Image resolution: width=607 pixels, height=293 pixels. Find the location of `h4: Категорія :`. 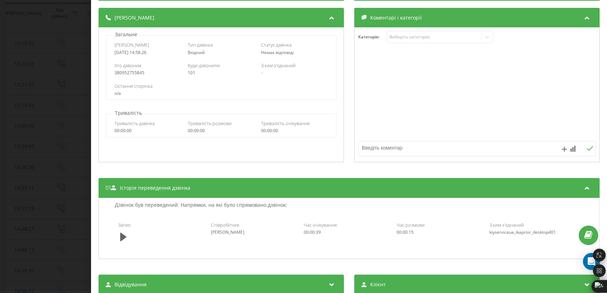

h4: Категорія : is located at coordinates (372, 37).